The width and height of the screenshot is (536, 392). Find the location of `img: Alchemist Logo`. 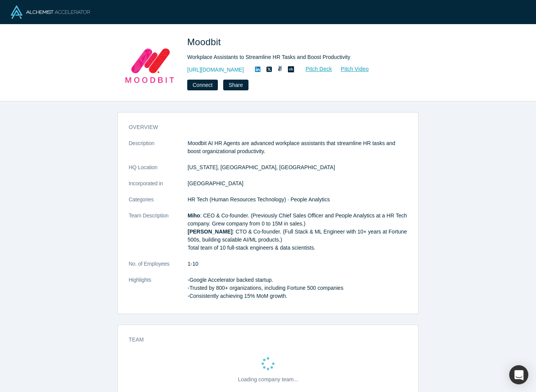

img: Alchemist Logo is located at coordinates (50, 12).